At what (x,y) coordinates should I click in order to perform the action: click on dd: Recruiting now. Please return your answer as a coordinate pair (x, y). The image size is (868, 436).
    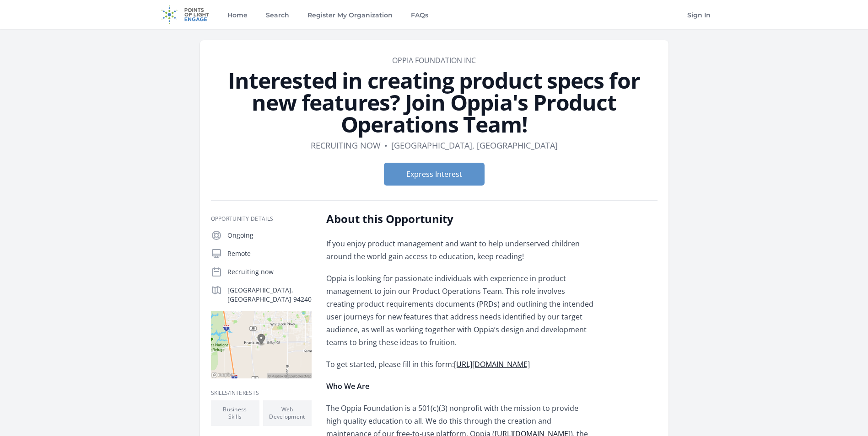
    Looking at the image, I should click on (345, 145).